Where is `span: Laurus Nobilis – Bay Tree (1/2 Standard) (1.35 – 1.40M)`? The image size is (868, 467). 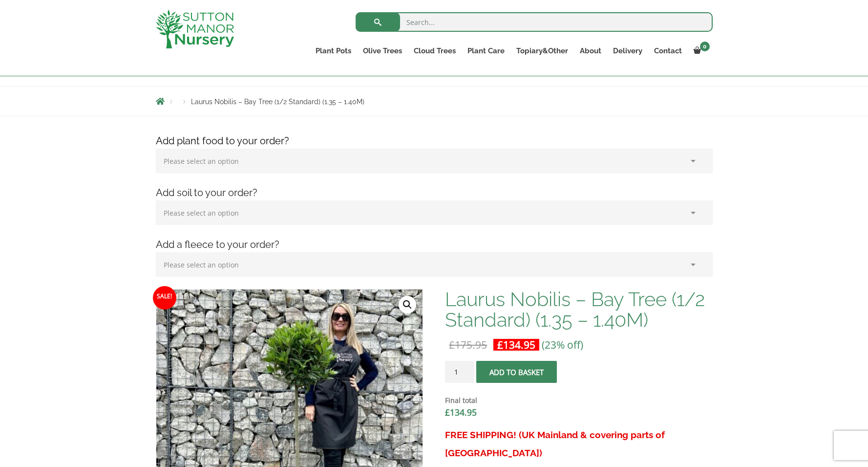
span: Laurus Nobilis – Bay Tree (1/2 Standard) (1.35 – 1.40M) is located at coordinates (277, 102).